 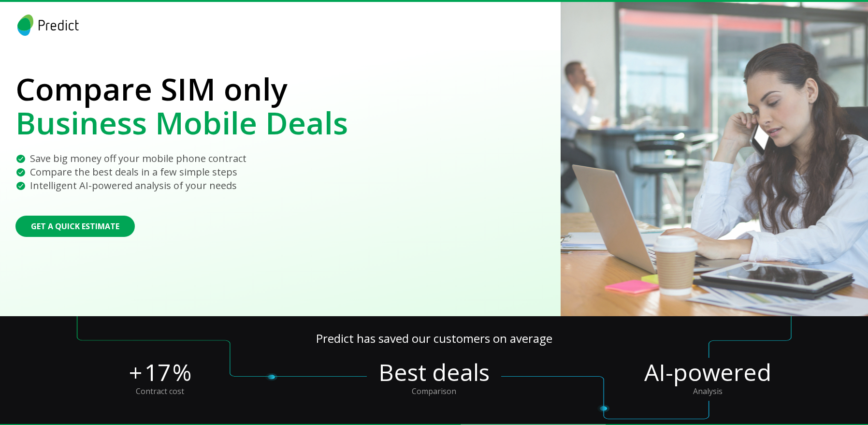 What do you see at coordinates (160, 393) in the screenshot?
I see `p: Contract cost` at bounding box center [160, 393].